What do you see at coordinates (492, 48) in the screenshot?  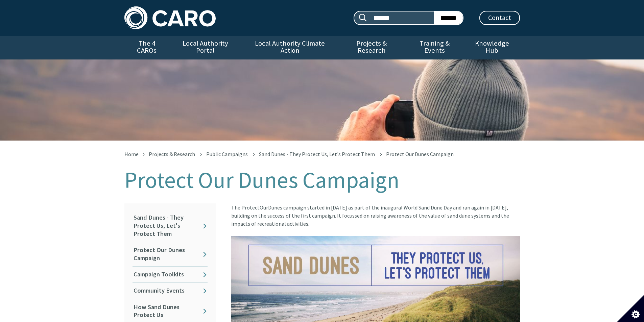 I see `a: Knowledge Hub` at bounding box center [492, 48].